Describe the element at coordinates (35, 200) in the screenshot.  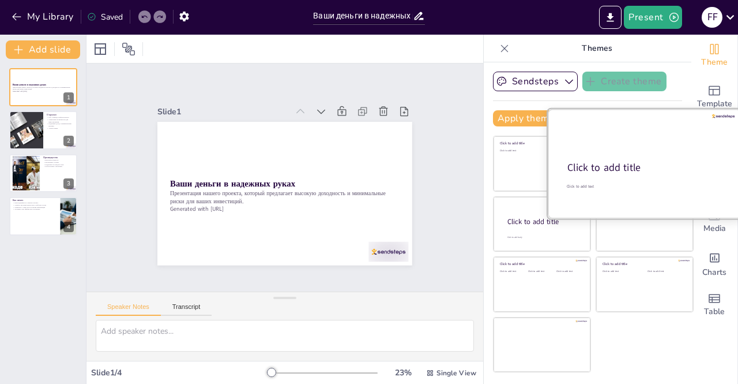
I see `p: Как начать` at that location.